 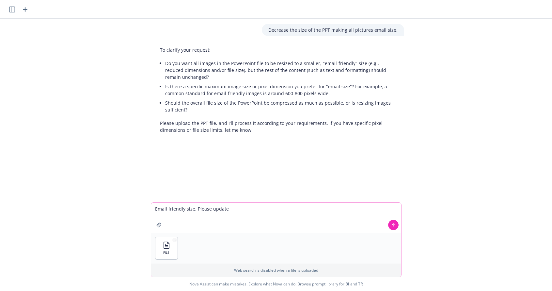 What do you see at coordinates (361, 284) in the screenshot?
I see `a: TR` at bounding box center [361, 284].